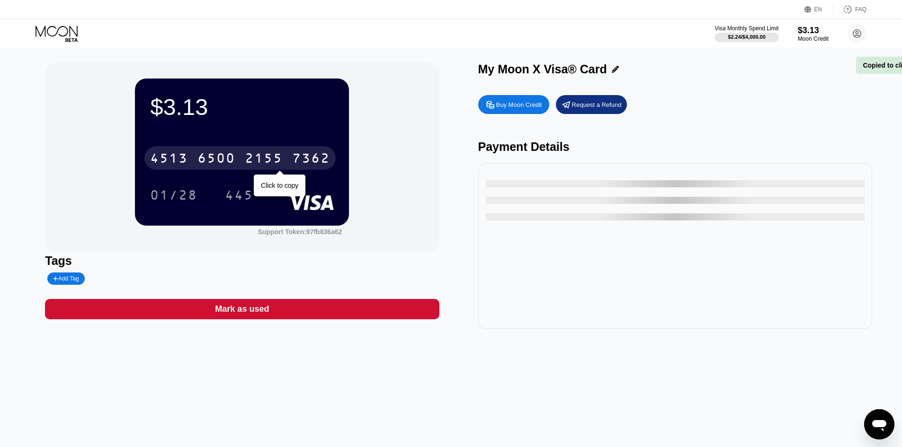 The height and width of the screenshot is (447, 902). What do you see at coordinates (216, 160) in the screenshot?
I see `div: 6500` at bounding box center [216, 160].